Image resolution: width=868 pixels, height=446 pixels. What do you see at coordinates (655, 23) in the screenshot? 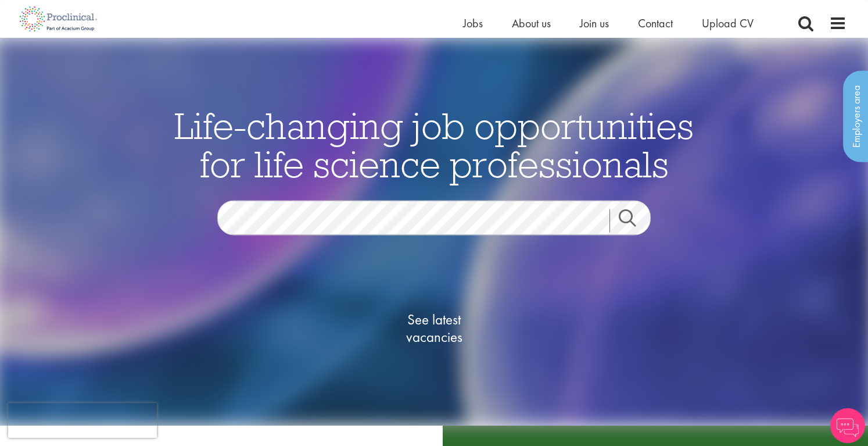
I see `a: Contact` at bounding box center [655, 23].